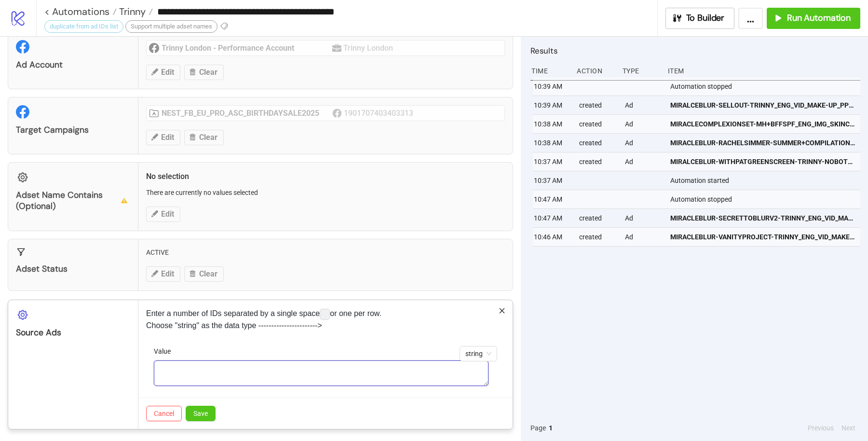  What do you see at coordinates (766, 180) in the screenshot?
I see `div: Automation started` at bounding box center [766, 180].